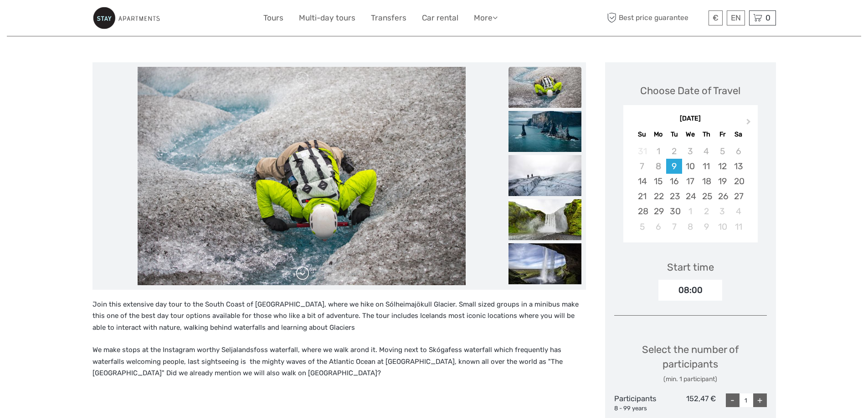 This screenshot has height=418, width=868. Describe the element at coordinates (658, 211) in the screenshot. I see `div: Choose Monday, September 29th, 2025` at that location.